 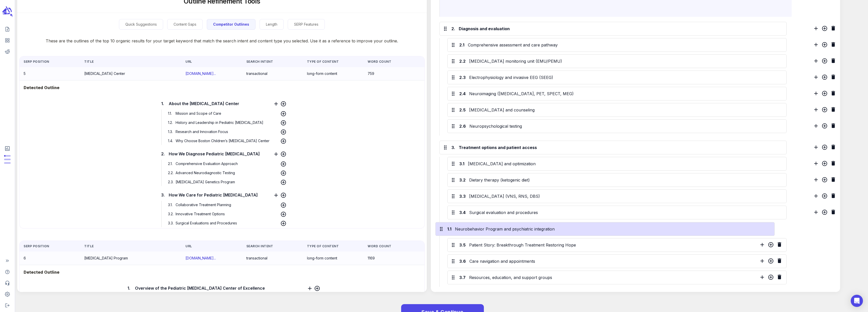 I want to click on span: Posts: 1 of 5 monthly posts used, so click(x=8, y=156).